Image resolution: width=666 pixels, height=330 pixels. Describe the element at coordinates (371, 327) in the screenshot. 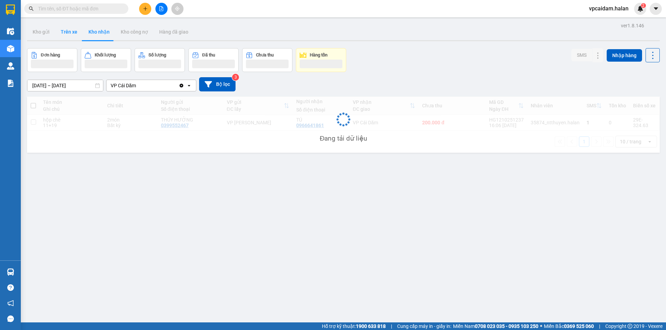

I see `strong: 1900 633 818` at that location.